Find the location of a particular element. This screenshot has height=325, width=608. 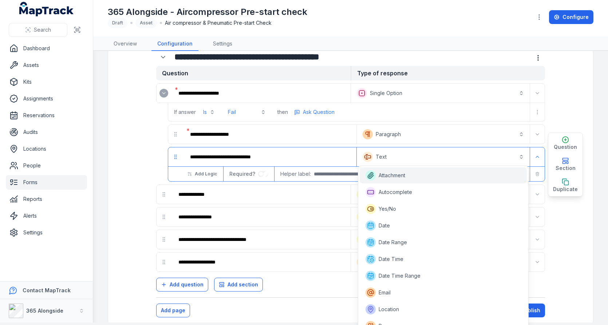

span: Add Logic is located at coordinates (206, 174).